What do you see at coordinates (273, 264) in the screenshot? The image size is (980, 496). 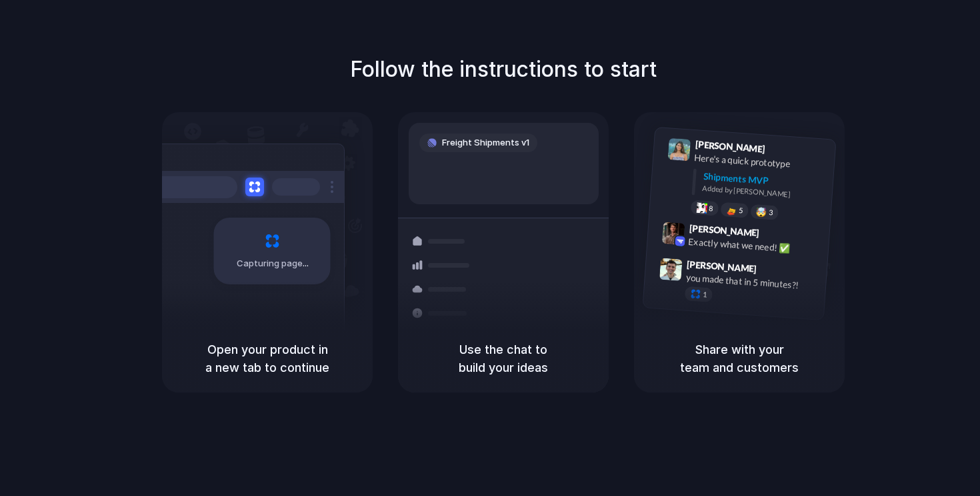 I see `span: Capturing page` at bounding box center [273, 264].